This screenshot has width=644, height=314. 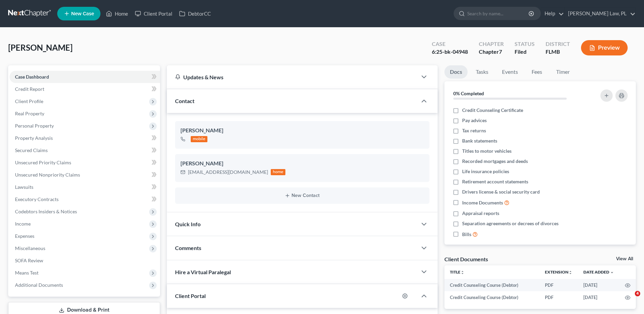 I want to click on i: expand_more, so click(x=612, y=273).